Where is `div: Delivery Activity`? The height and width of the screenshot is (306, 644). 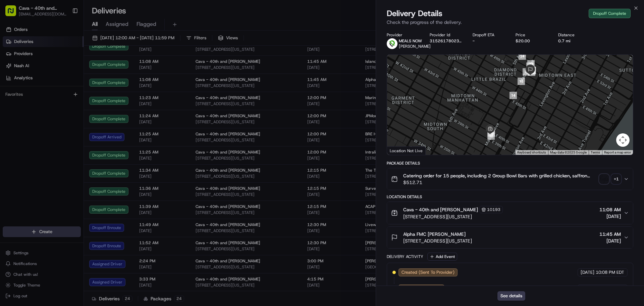
div: Delivery Activity is located at coordinates (405, 256).